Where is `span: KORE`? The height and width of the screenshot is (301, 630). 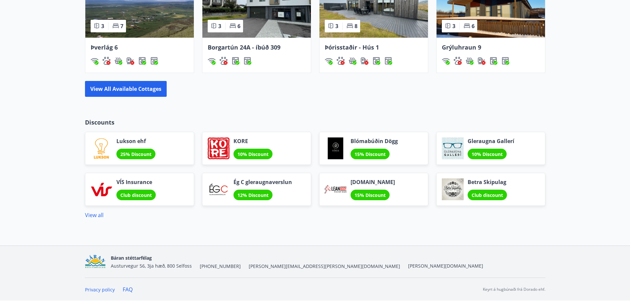
span: KORE is located at coordinates (253, 141).